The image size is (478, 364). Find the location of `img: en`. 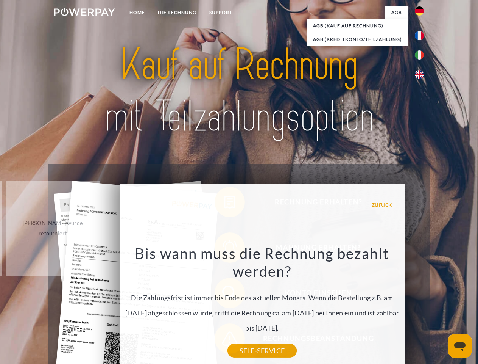

img: en is located at coordinates (420, 75).